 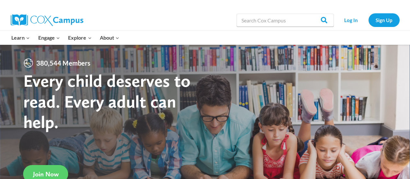 I want to click on a: Sign Up, so click(x=384, y=20).